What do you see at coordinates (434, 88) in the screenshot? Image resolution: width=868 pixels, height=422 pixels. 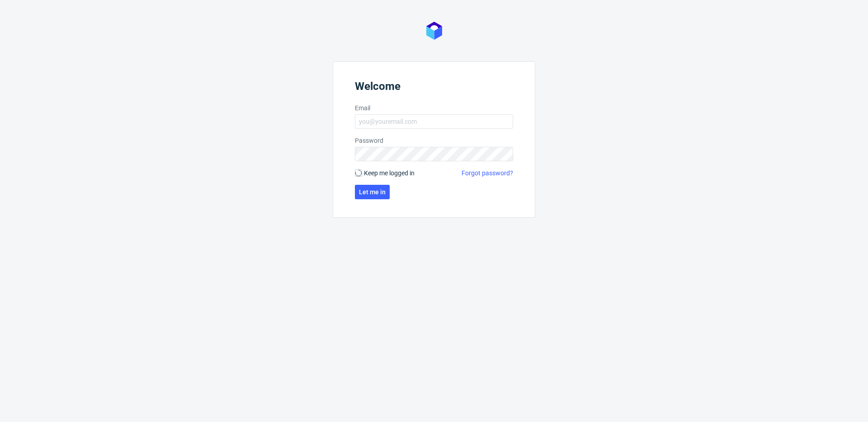 I see `header: Welcome` at bounding box center [434, 88].